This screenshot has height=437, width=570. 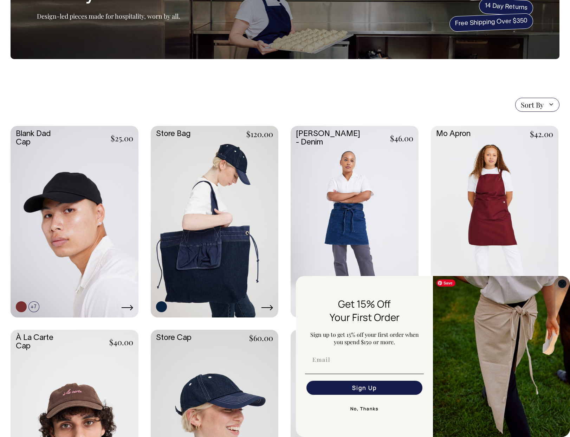 What do you see at coordinates (364, 317) in the screenshot?
I see `span: Your First Order` at bounding box center [364, 317].